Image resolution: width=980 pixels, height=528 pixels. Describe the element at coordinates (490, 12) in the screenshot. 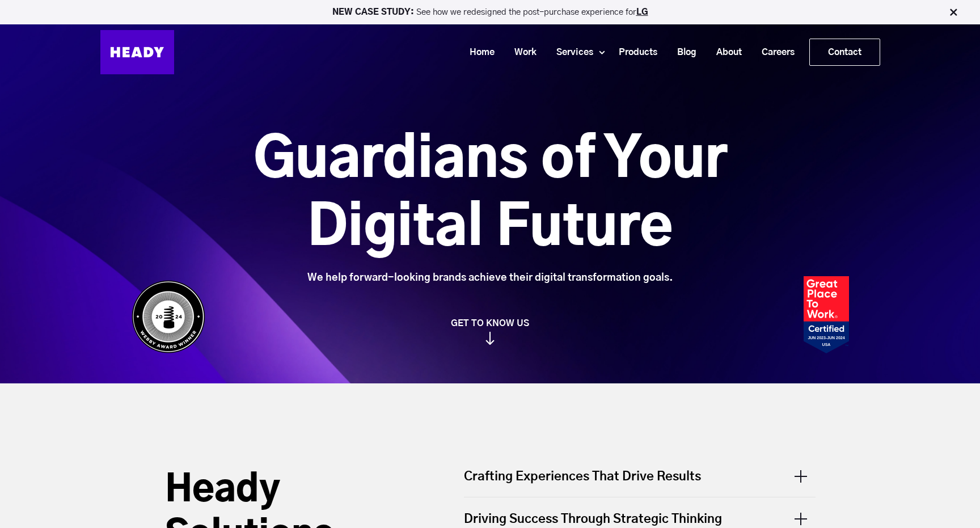

I see `p: See how we redesigned the post-purchase experience for` at that location.